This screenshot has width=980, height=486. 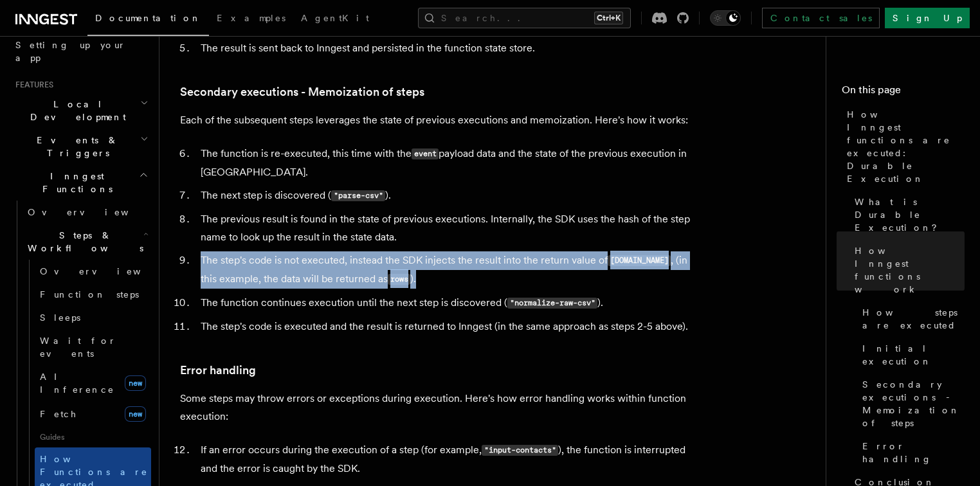 I want to click on a: AI Inferencenew, so click(x=93, y=384).